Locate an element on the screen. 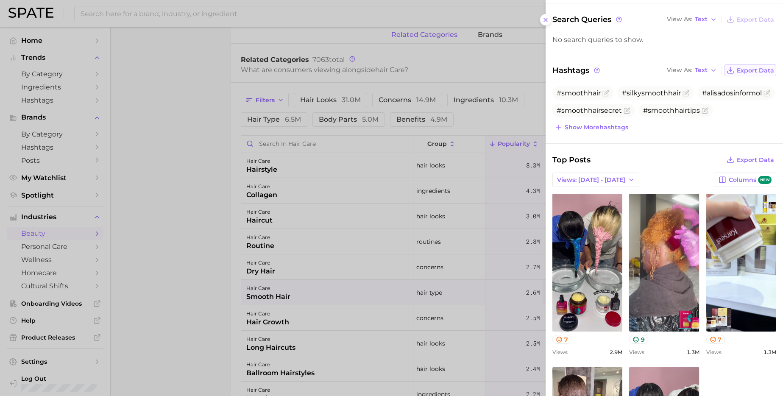  span: Search Queries is located at coordinates (588, 20).